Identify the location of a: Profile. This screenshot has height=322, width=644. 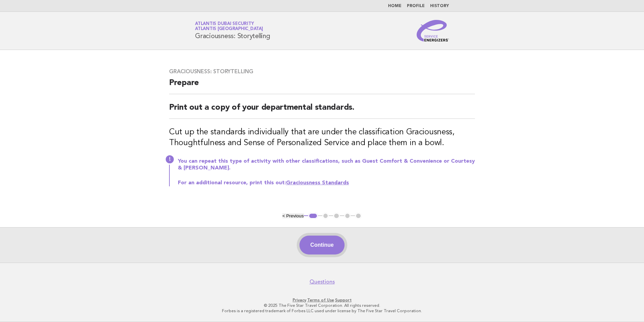
(416, 6).